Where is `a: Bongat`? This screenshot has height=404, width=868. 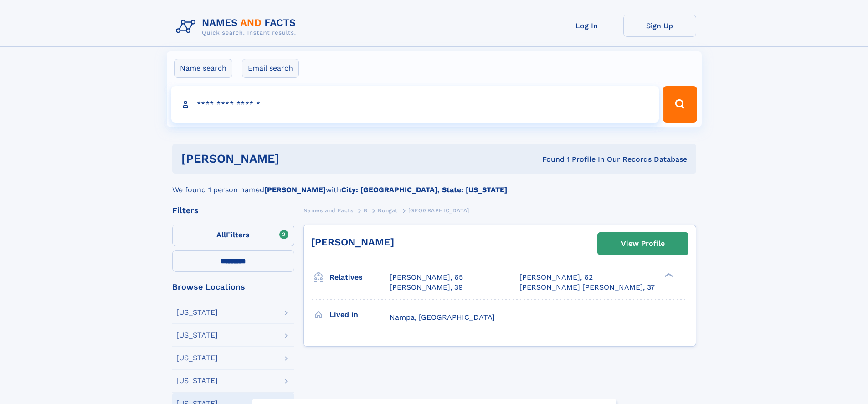
a: Bongat is located at coordinates (388, 210).